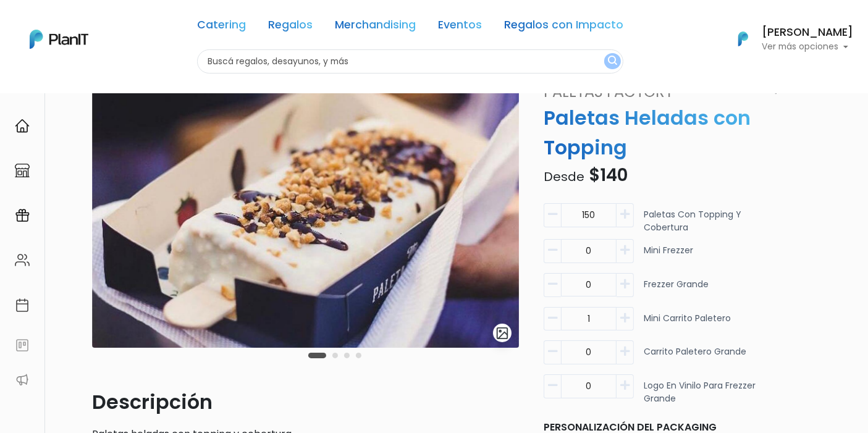 The image size is (868, 433). Describe the element at coordinates (608, 175) in the screenshot. I see `span: $140` at that location.